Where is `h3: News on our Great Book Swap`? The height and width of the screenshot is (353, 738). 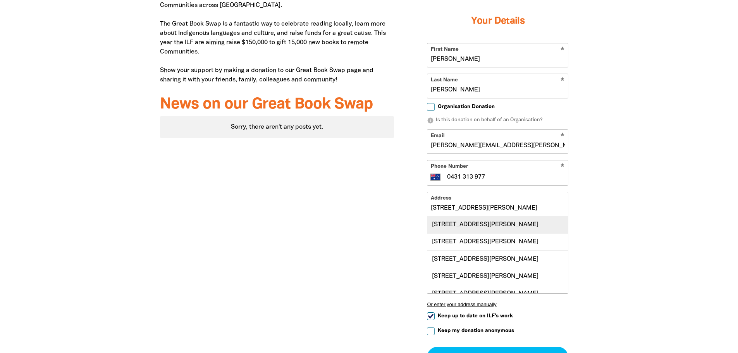 h3: News on our Great Book Swap is located at coordinates (277, 105).